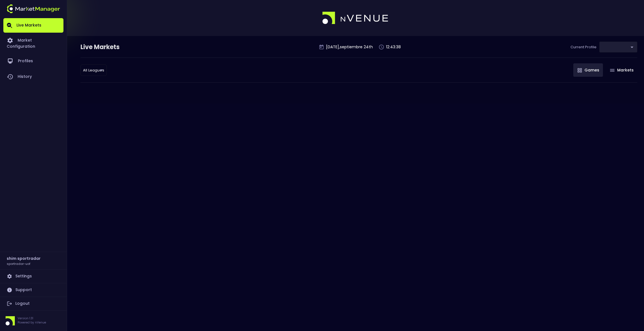  Describe the element at coordinates (393, 47) in the screenshot. I see `p: 12:43:38` at that location.